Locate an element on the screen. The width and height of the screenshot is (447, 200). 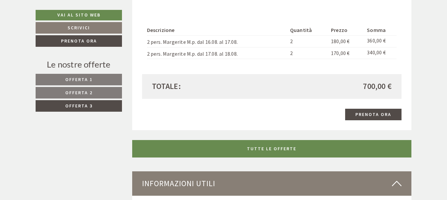
th: Prezzo is located at coordinates (346, 30).